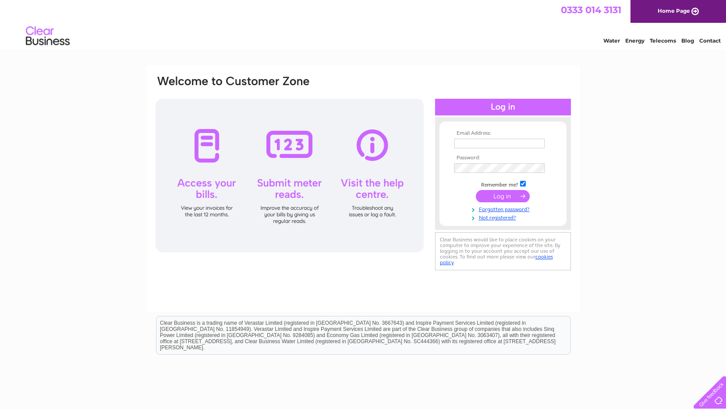  I want to click on div: Clear Business would like to place cookies on your computer to improve your experience of the sit..., so click(503, 251).